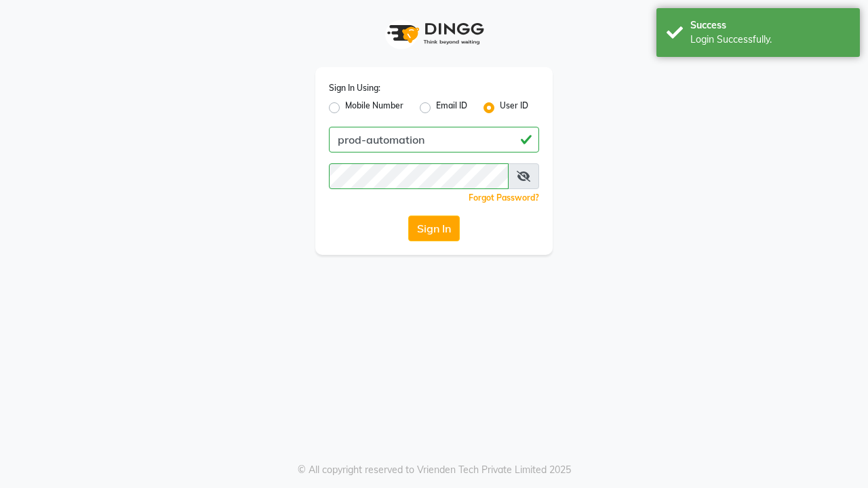  I want to click on div: Login Successfully., so click(769, 39).